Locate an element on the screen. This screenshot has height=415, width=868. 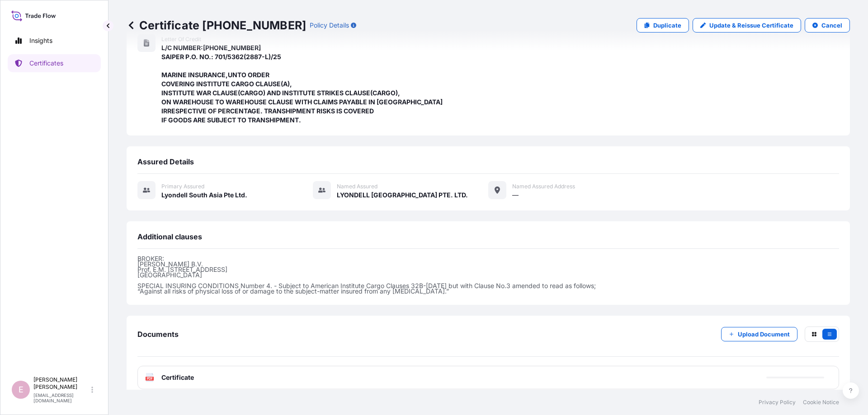
p: Update & Reissue Certificate is located at coordinates (751, 25).